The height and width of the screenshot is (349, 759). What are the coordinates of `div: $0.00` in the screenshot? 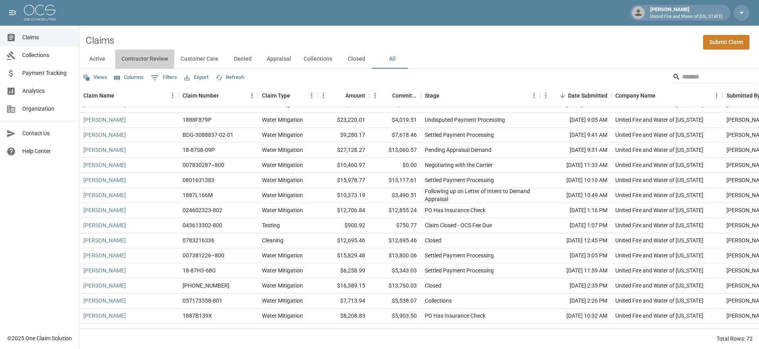 It's located at (395, 165).